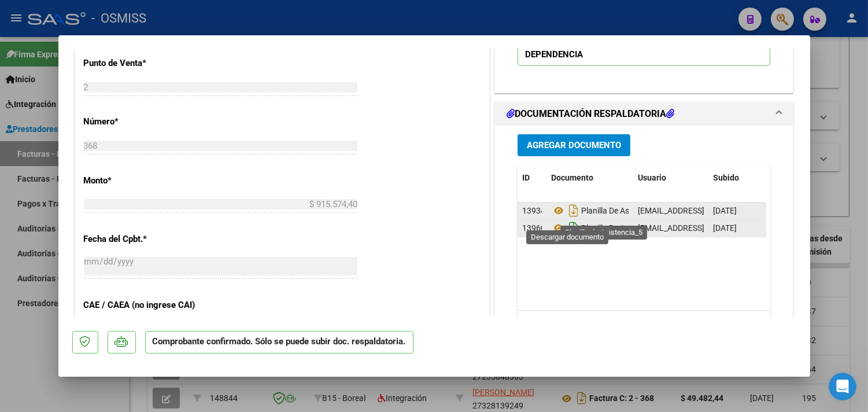  Describe the element at coordinates (645, 245) in the screenshot. I see `div: DOCUMENTACIÓN RESPALDATORIA` at that location.